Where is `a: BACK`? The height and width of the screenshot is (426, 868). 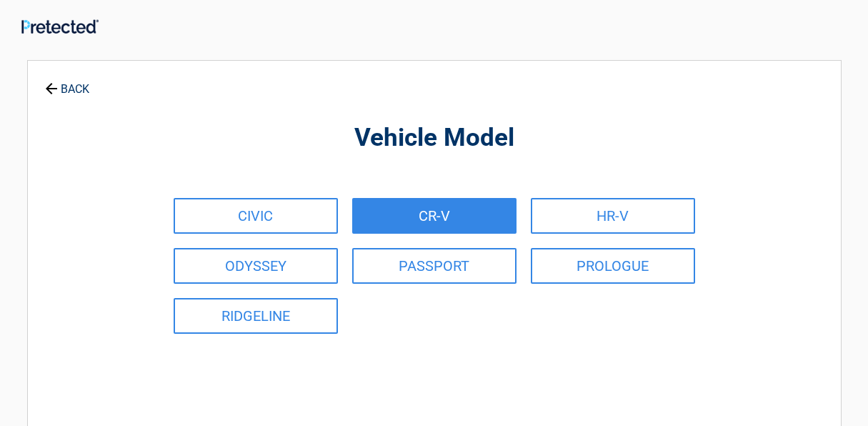
a: BACK is located at coordinates (67, 82).